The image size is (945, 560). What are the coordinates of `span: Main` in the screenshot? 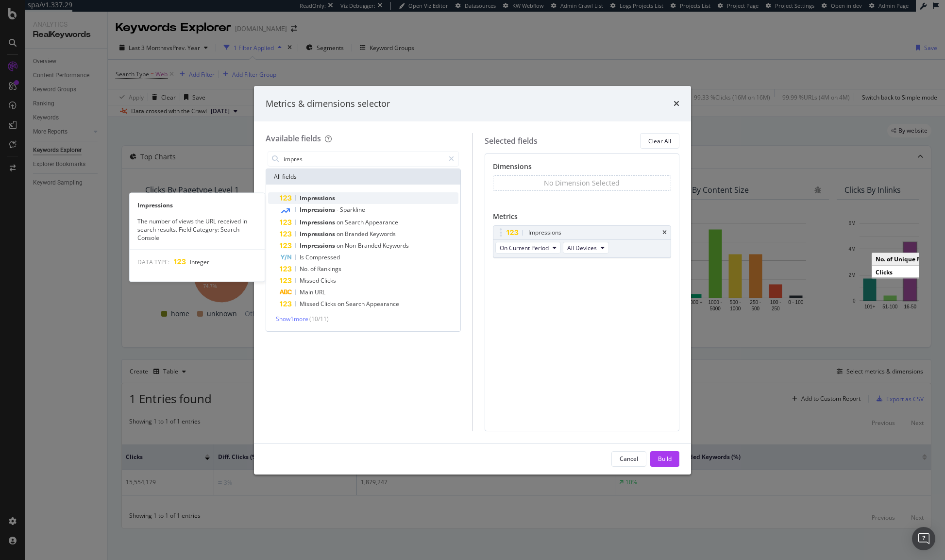 It's located at (307, 292).